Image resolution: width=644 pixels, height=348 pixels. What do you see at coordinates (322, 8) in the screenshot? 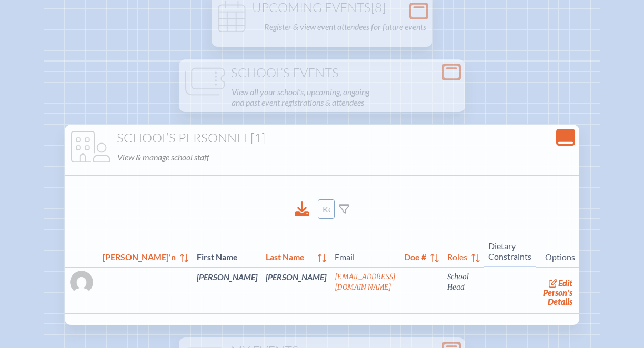
I see `h1: Upcoming Events` at bounding box center [322, 8].